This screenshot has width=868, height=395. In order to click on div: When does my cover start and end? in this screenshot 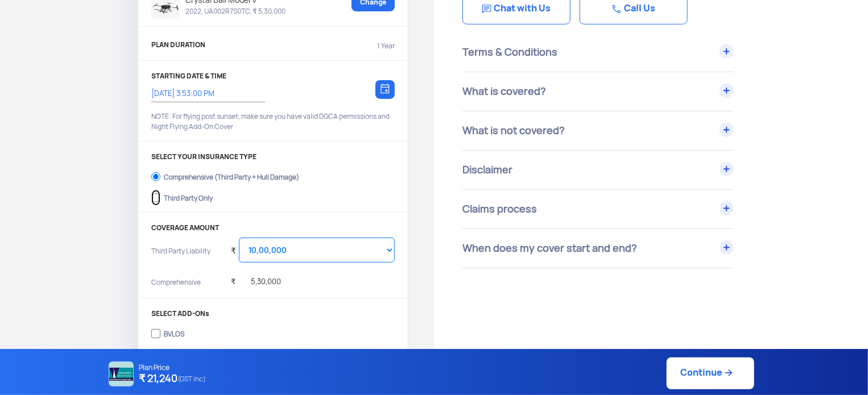, I will do `click(597, 248)`.